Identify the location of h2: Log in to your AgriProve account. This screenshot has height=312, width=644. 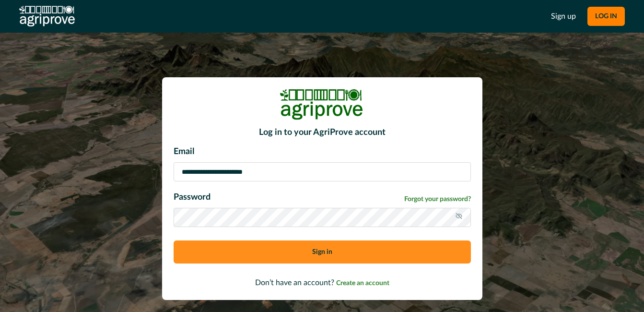
(322, 133).